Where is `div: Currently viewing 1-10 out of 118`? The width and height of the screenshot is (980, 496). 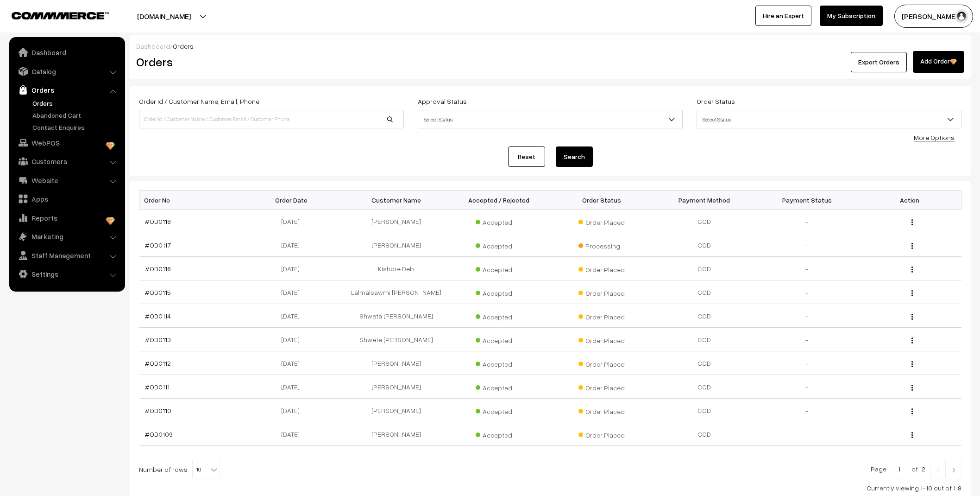
div: Currently viewing 1-10 out of 118 is located at coordinates (550, 488).